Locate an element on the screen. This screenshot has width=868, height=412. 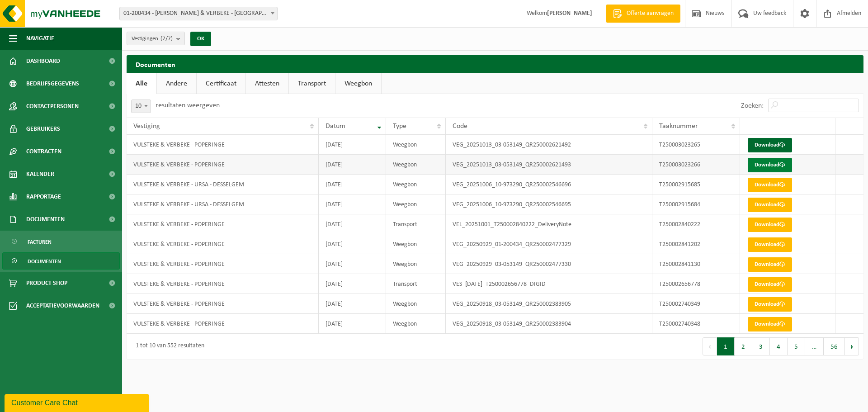
td: VEG_20251013_03-053149_QR250002621492 is located at coordinates (549, 145).